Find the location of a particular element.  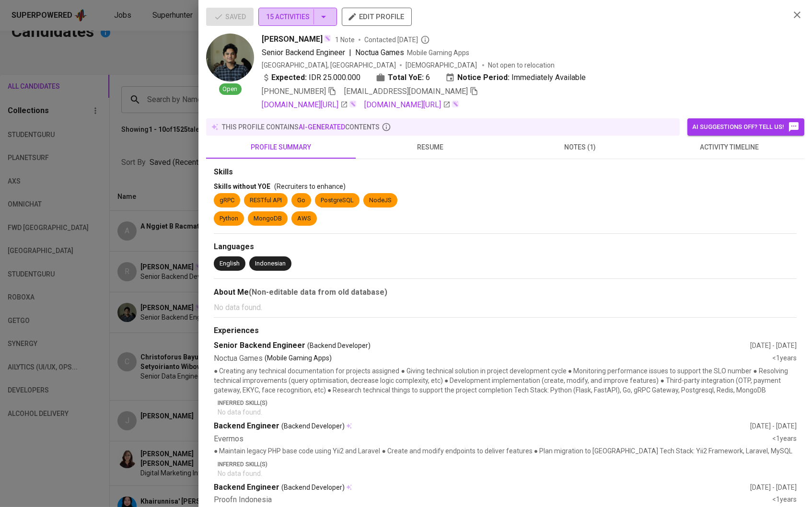

b: Notice Period: is located at coordinates (483, 77).